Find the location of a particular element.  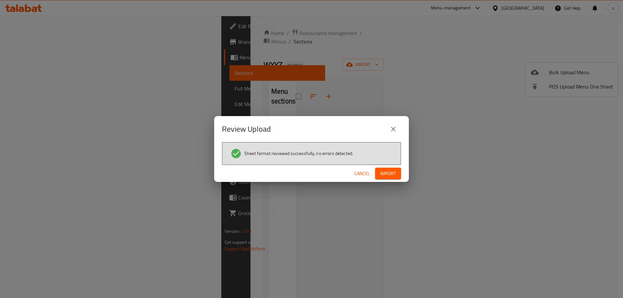

span: Sheet format reviewed successfully, no errors detected. is located at coordinates (299, 154).